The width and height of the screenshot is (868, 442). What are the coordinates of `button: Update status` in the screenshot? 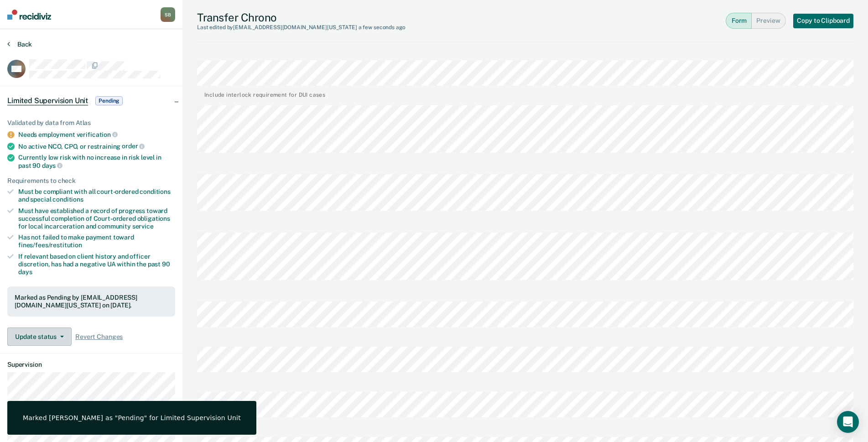 It's located at (39, 336).